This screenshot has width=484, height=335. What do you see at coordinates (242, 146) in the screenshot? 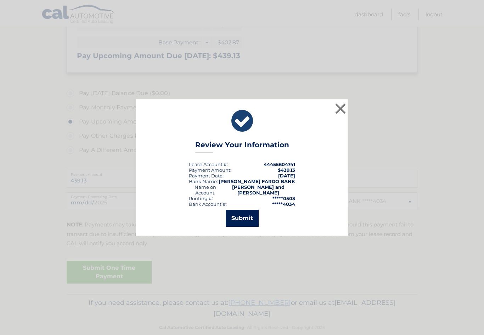
I see `h3: Review Your Information` at bounding box center [242, 146].